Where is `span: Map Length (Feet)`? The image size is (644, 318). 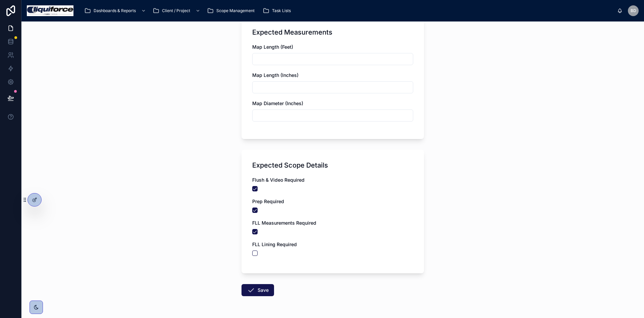 span: Map Length (Feet) is located at coordinates (273, 47).